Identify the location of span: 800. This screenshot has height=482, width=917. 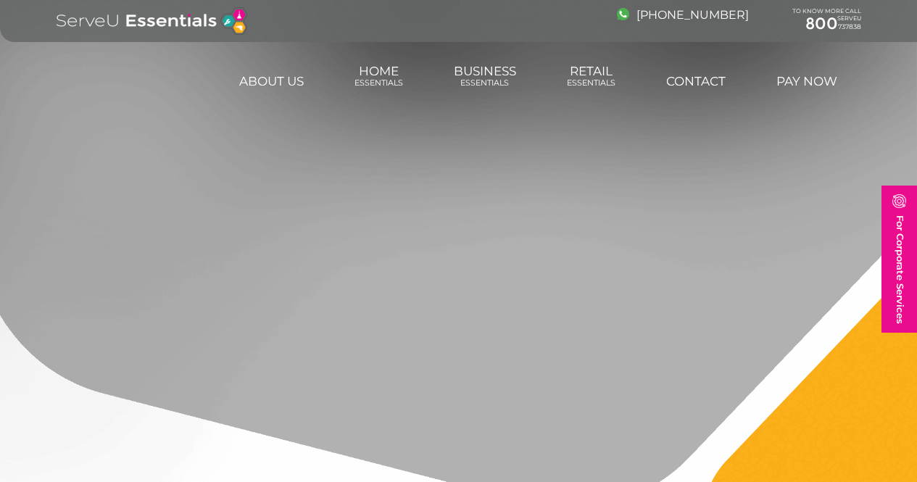
(822, 23).